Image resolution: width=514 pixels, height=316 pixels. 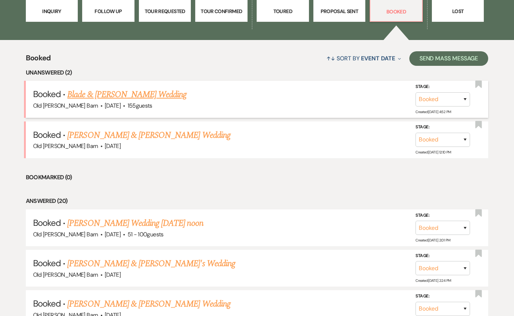 What do you see at coordinates (165, 11) in the screenshot?
I see `p: Tour Requested` at bounding box center [165, 11].